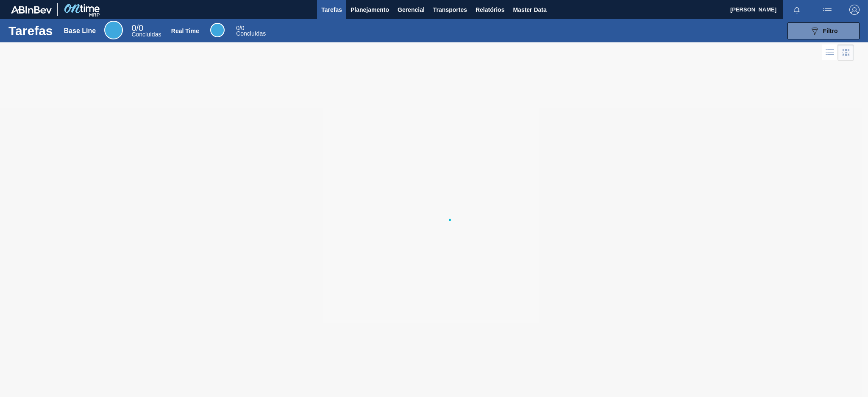 Image resolution: width=868 pixels, height=397 pixels. I want to click on span: Tarefas, so click(331, 9).